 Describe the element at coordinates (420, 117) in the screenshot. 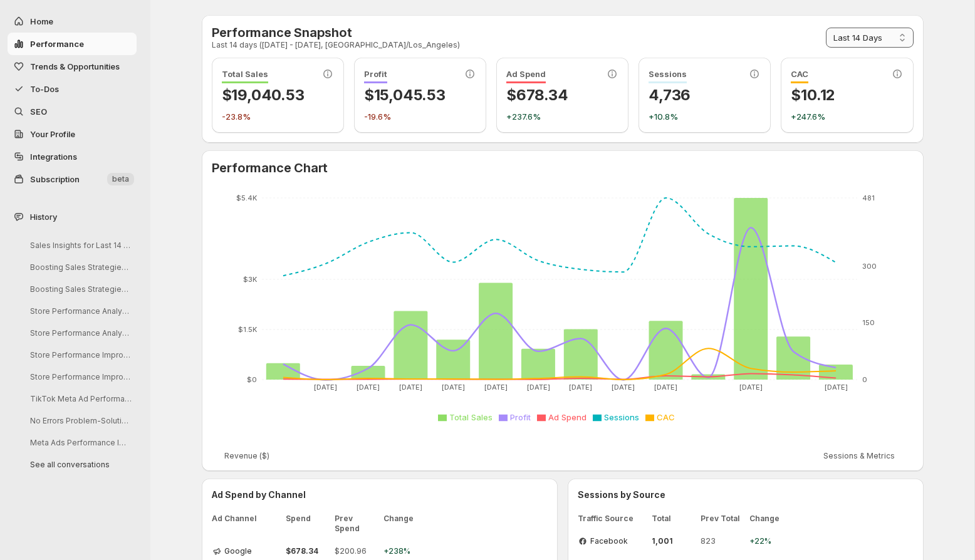

I see `p: -19.6%` at that location.